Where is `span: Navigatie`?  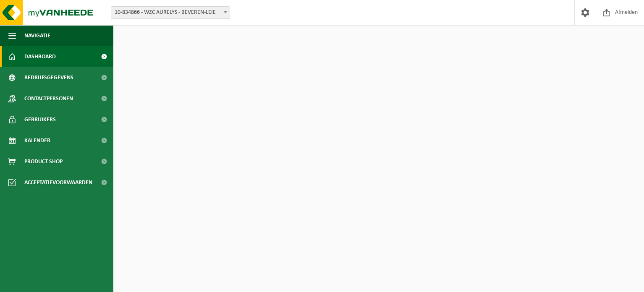 span: Navigatie is located at coordinates (37, 36).